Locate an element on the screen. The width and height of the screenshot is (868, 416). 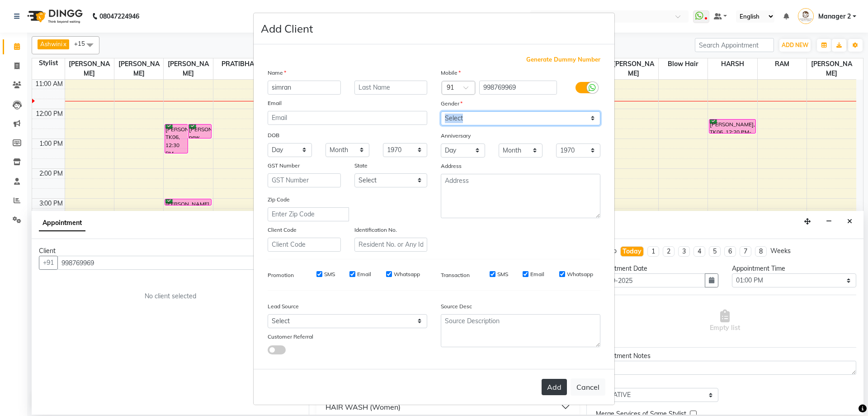
input: Resident No. or Any Id is located at coordinates (391, 244).